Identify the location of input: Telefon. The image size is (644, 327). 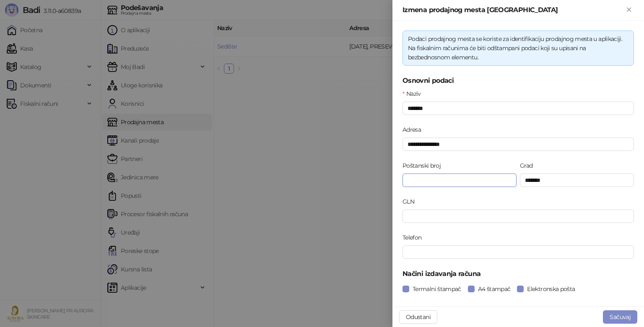
(518, 253).